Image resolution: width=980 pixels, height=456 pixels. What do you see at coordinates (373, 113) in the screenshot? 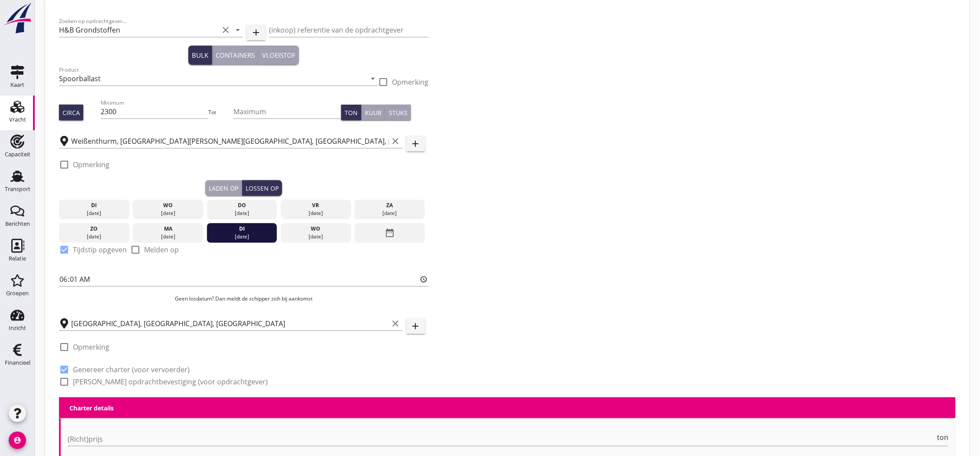
I see `div: Kuub` at bounding box center [373, 113].